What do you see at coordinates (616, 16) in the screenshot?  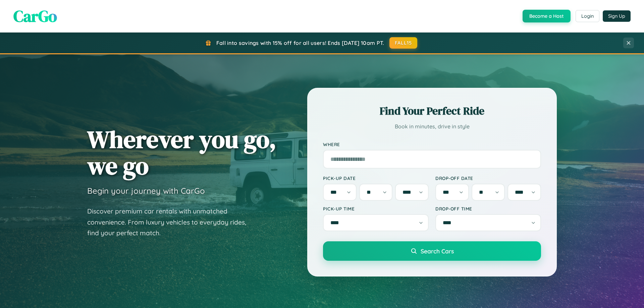 I see `button: Sign Up` at bounding box center [616, 16].